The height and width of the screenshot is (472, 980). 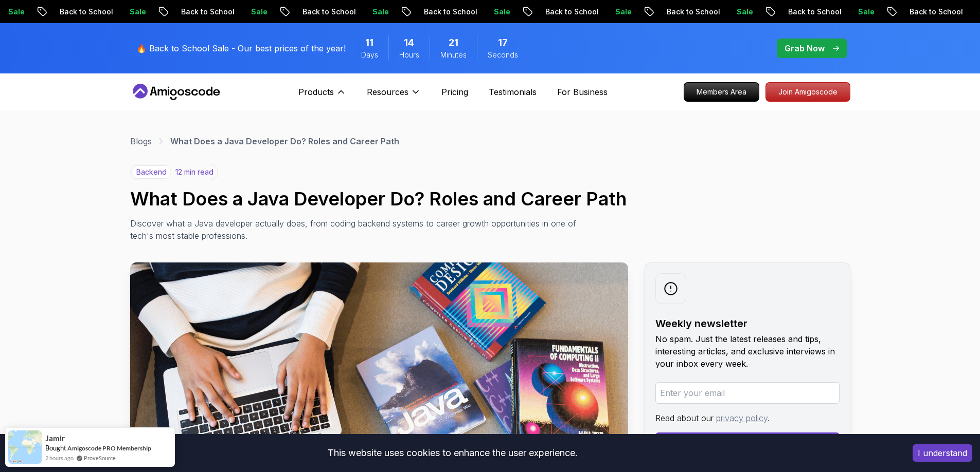 What do you see at coordinates (748, 393) in the screenshot?
I see `input: Enter your email` at bounding box center [748, 393].